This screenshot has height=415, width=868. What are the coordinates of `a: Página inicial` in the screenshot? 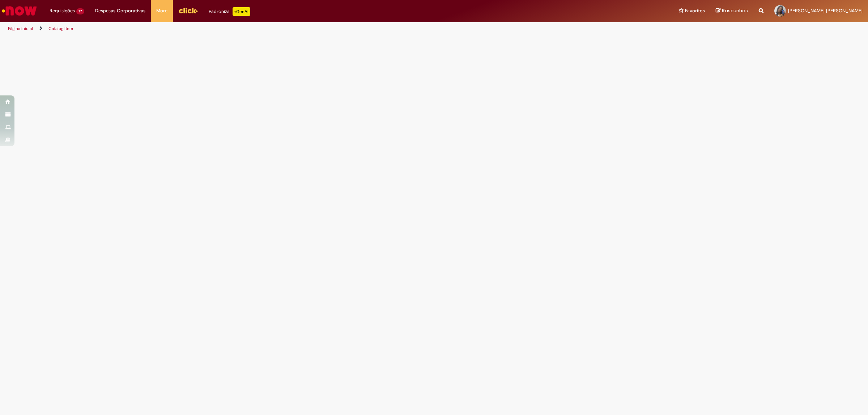 It's located at (20, 28).